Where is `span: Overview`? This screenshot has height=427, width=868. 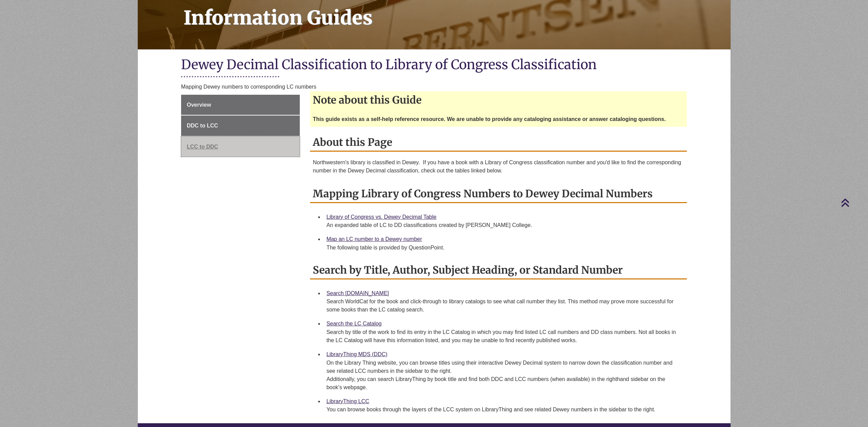
span: Overview is located at coordinates (199, 105).